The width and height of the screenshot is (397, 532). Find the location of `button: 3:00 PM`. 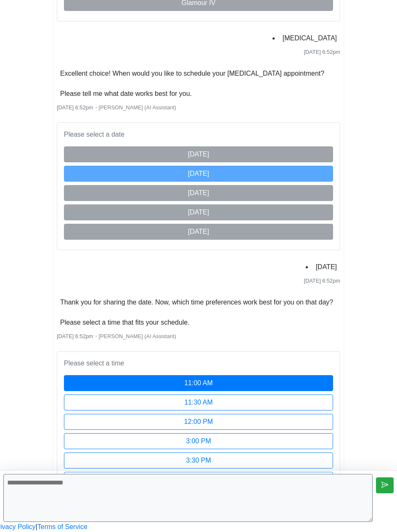

button: 3:00 PM is located at coordinates (199, 441).